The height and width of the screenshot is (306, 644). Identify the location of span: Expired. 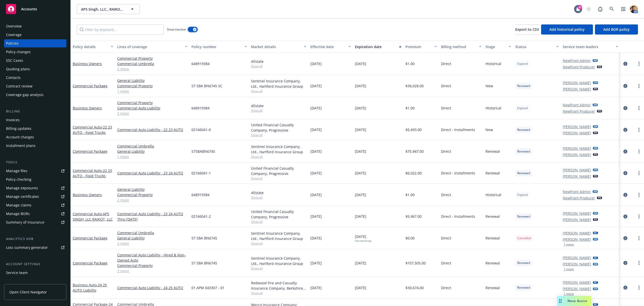
(522, 108).